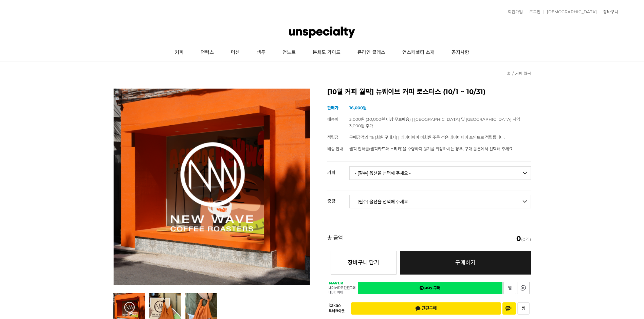  I want to click on span: 적립금, so click(333, 137).